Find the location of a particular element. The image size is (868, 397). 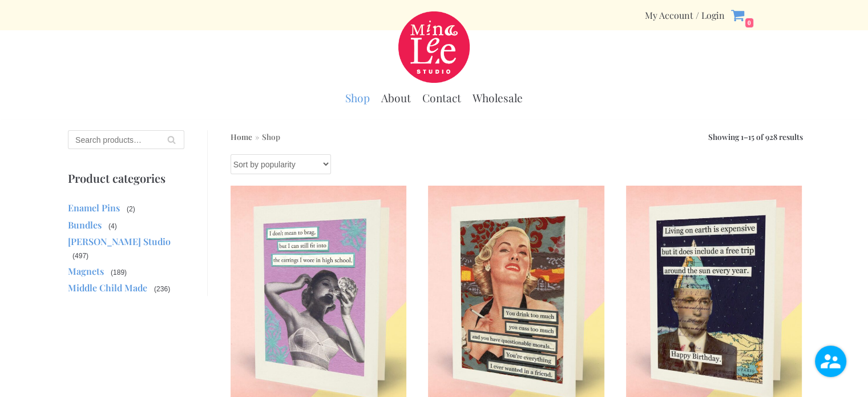

a: Magnets is located at coordinates (85, 271).